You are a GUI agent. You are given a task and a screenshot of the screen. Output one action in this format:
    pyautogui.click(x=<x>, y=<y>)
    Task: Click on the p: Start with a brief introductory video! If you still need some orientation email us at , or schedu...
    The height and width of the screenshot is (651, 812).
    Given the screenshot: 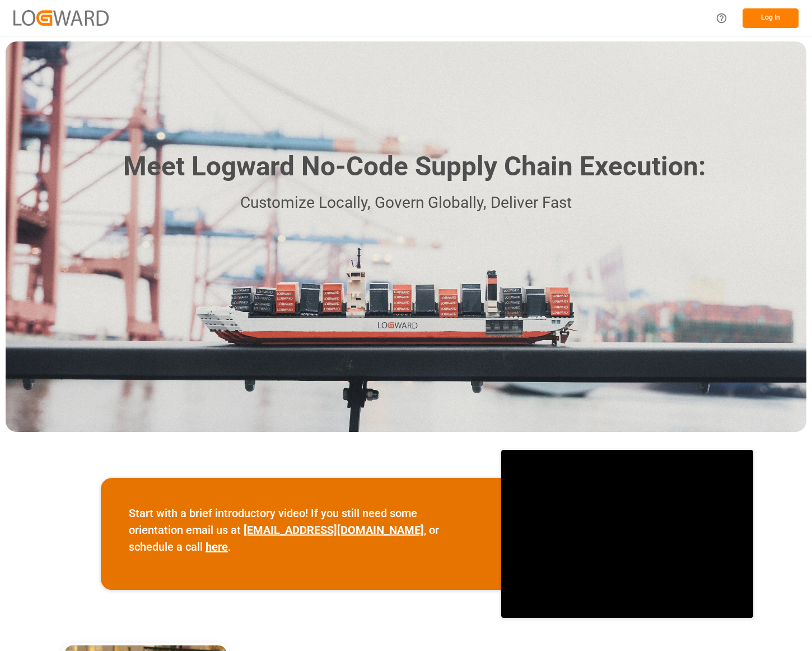 What is the action you would take?
    pyautogui.click(x=301, y=530)
    